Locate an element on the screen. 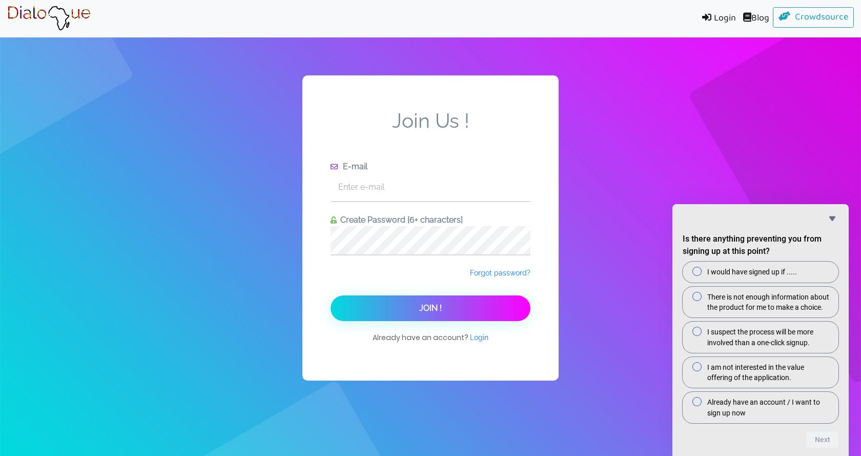  a: Crowdsource is located at coordinates (814, 17).